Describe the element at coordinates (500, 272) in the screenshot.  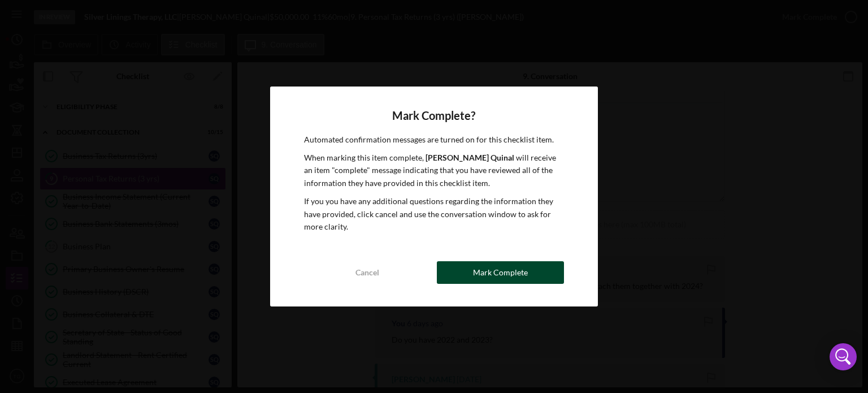
I see `button: Mark Complete` at that location.